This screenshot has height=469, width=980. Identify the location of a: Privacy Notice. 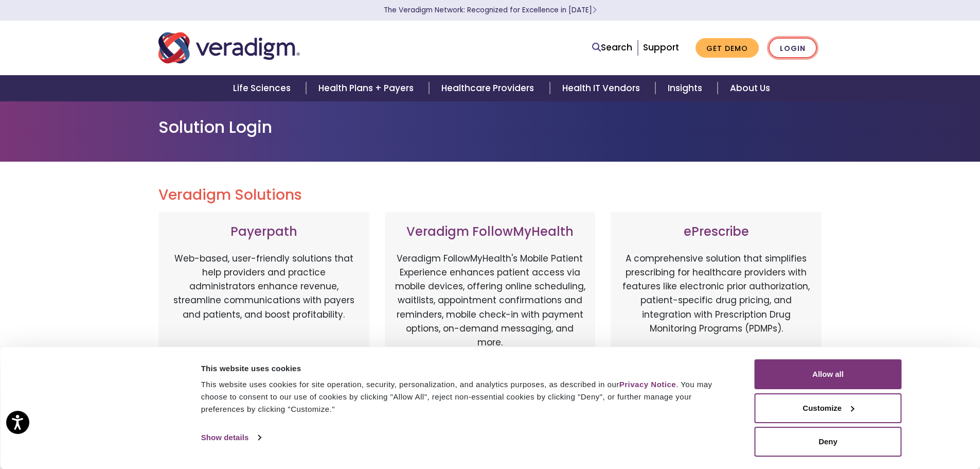
(648, 384).